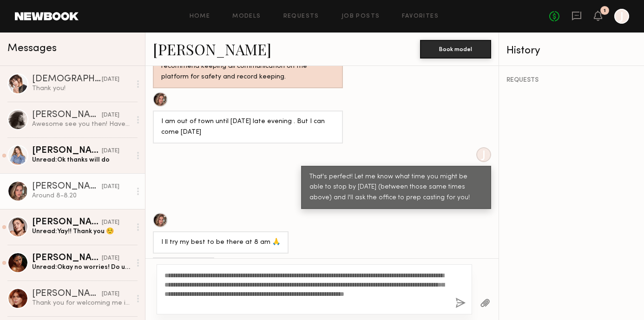 The image size is (644, 320). I want to click on span: Messages, so click(32, 48).